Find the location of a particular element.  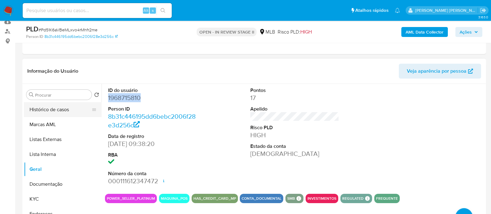

button: Retornar ao pedido padrão is located at coordinates (97, 96).